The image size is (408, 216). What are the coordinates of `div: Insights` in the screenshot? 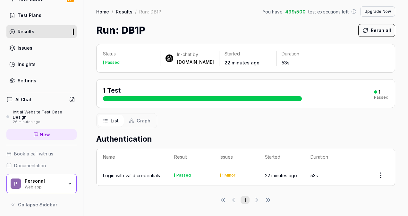 It's located at (27, 64).